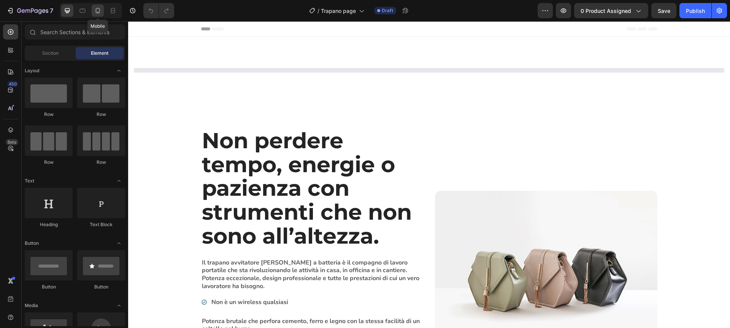  I want to click on strong: Non è un wireless qualsiasi, so click(122, 281).